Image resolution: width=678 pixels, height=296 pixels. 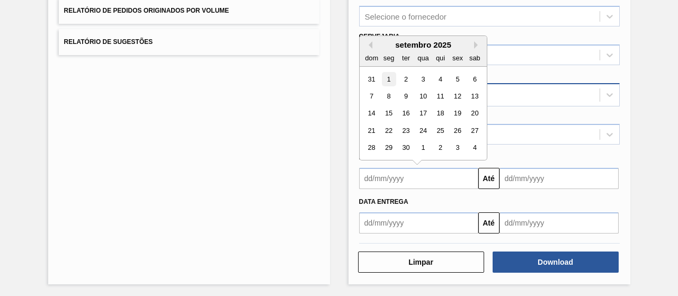 What do you see at coordinates (423, 113) in the screenshot?
I see `div: month 2025-09` at bounding box center [423, 113].